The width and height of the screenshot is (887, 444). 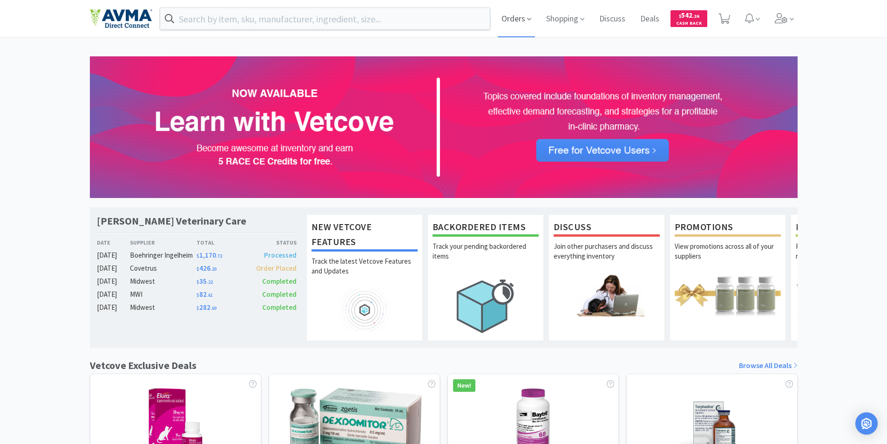 I want to click on a: $542.26Cash Back, so click(x=689, y=19).